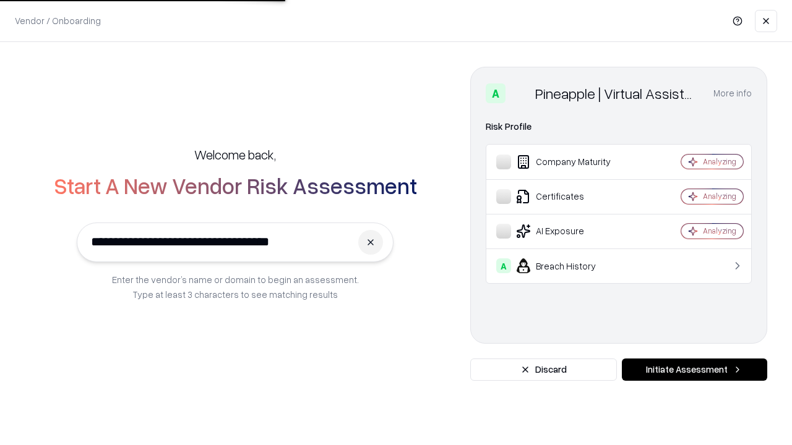 Image resolution: width=792 pixels, height=445 pixels. What do you see at coordinates (619, 127) in the screenshot?
I see `div: Risk Profile` at bounding box center [619, 127].